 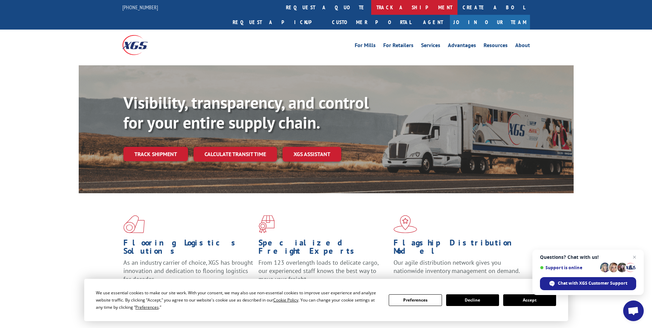 What do you see at coordinates (588, 257) in the screenshot?
I see `span: Questions? Chat with us!` at bounding box center [588, 257].